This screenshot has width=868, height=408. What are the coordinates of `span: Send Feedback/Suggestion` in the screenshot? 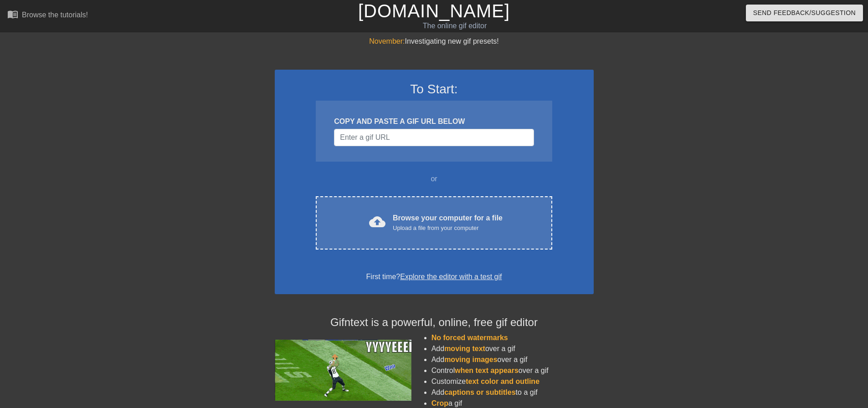 It's located at (804, 13).